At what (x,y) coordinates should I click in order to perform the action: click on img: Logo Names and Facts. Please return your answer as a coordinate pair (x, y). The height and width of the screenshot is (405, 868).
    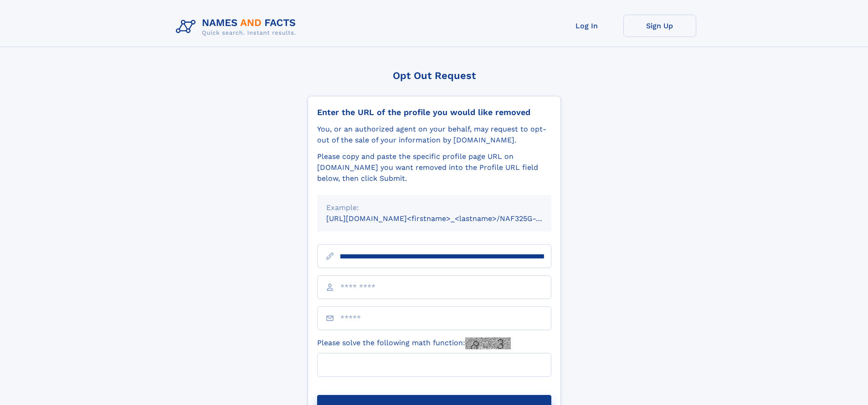
    Looking at the image, I should click on (238, 27).